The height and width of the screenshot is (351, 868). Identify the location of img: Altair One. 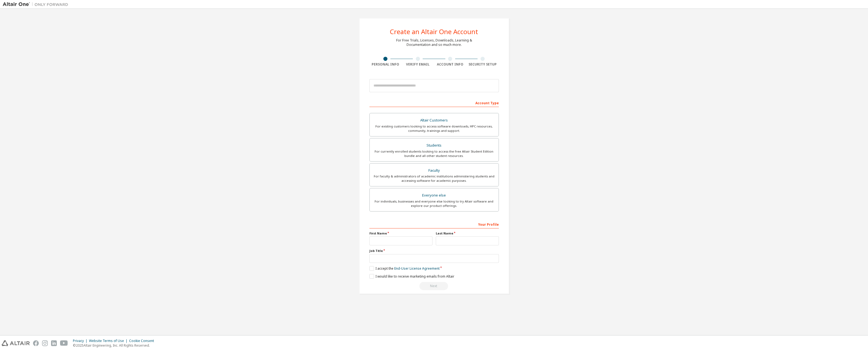
(37, 4).